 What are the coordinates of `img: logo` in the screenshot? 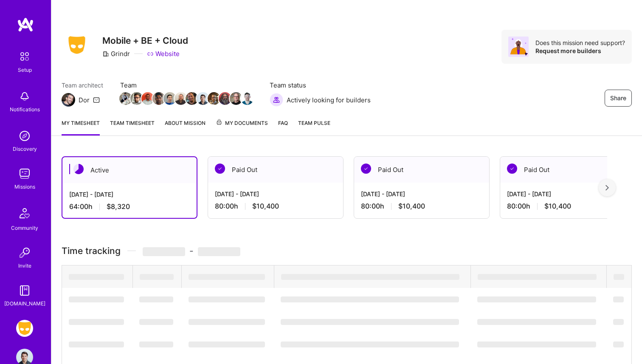 It's located at (26, 25).